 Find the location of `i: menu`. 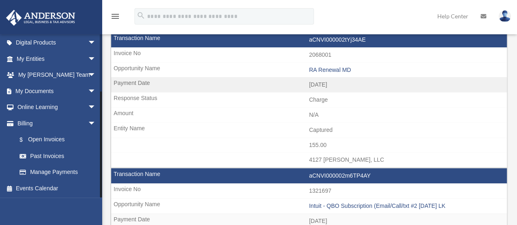

i: menu is located at coordinates (115, 16).